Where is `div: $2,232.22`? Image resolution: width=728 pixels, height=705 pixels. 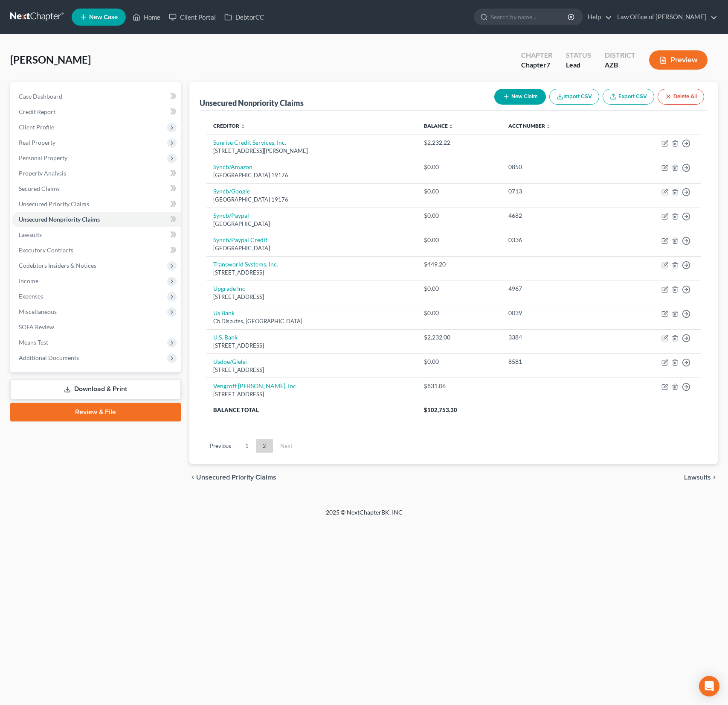
div: $2,232.22 is located at coordinates (460, 142).